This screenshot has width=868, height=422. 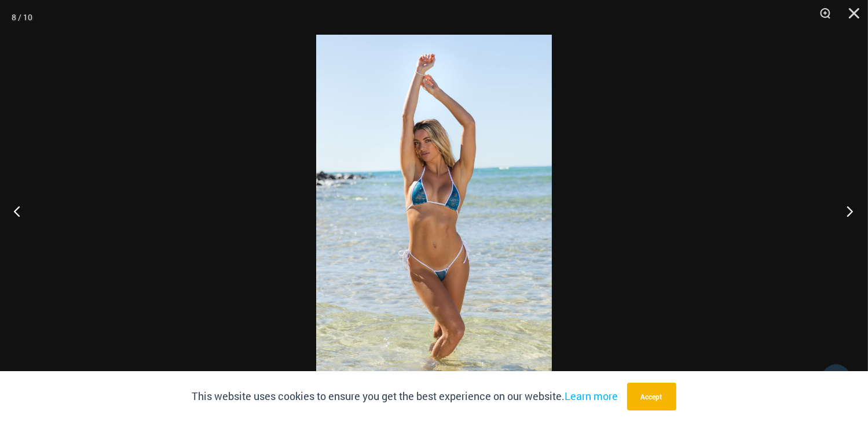 I want to click on div: 8 / 10, so click(x=22, y=17).